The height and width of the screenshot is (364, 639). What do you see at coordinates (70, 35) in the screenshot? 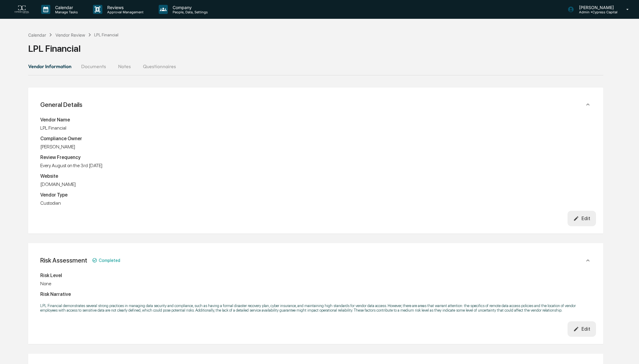
I see `div: Vendor Review` at bounding box center [70, 35].